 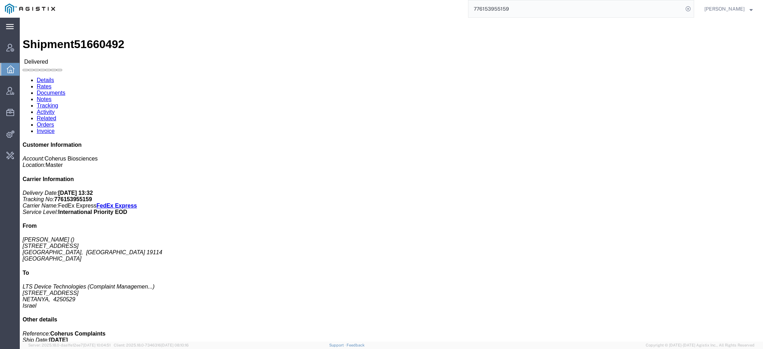 I want to click on span: Client: 2025.18.0-7346316, so click(x=151, y=345).